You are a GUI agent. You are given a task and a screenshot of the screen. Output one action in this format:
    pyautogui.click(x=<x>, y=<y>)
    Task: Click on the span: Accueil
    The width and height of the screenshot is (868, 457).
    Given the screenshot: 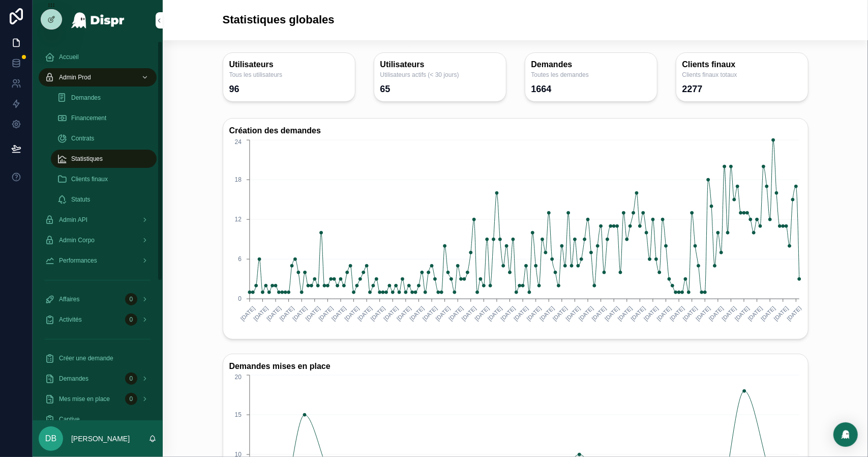 What is the action you would take?
    pyautogui.click(x=69, y=57)
    